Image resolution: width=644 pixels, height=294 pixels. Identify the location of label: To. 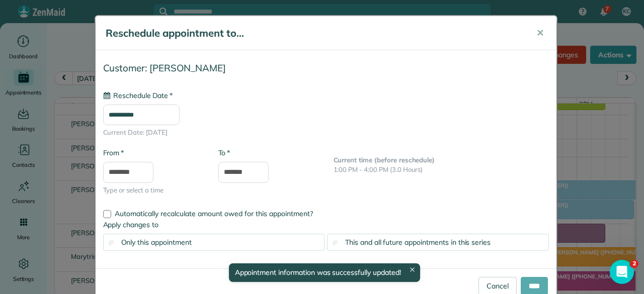
(224, 153).